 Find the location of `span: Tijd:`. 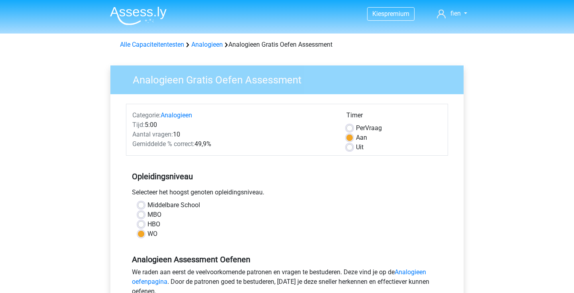

span: Tijd: is located at coordinates (138, 124).